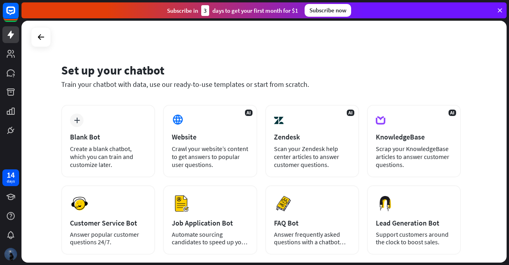 The image size is (509, 265). I want to click on div: 14, so click(11, 175).